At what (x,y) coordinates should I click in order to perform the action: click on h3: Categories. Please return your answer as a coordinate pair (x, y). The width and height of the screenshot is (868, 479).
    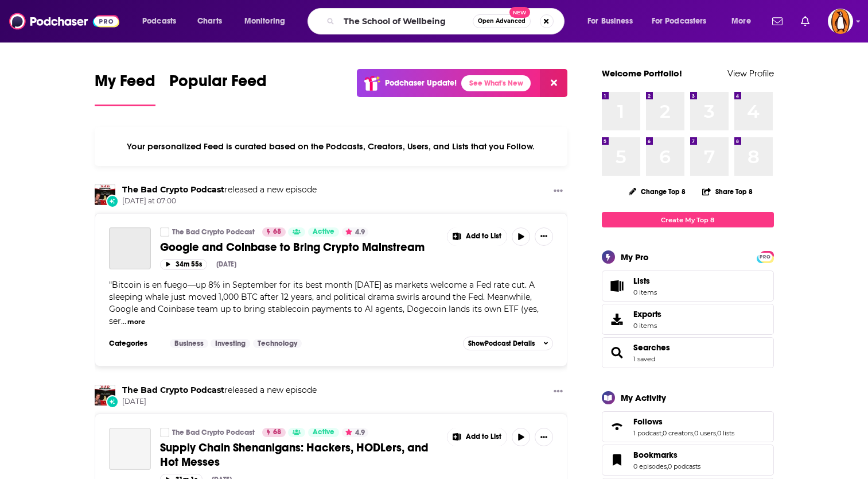
    Looking at the image, I should click on (135, 344).